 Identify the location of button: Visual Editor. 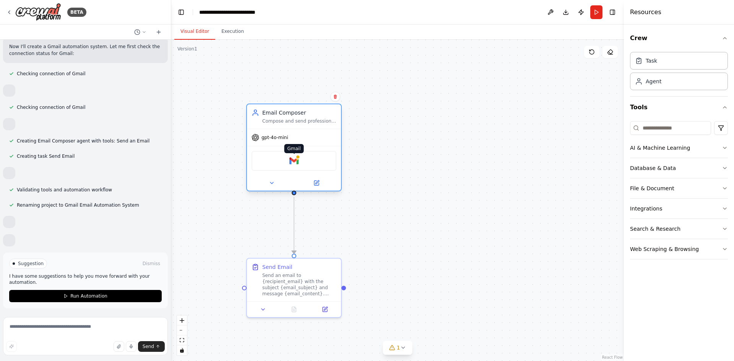
(194, 32).